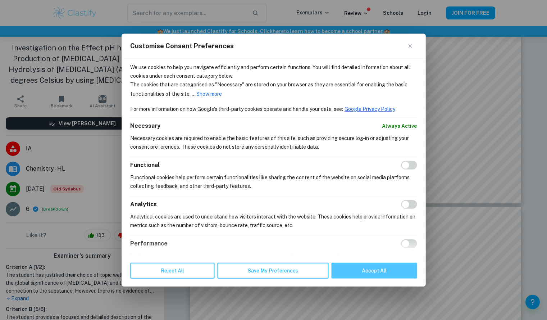 This screenshot has width=547, height=320. What do you see at coordinates (413, 46) in the screenshot?
I see `button: Close` at bounding box center [413, 46].